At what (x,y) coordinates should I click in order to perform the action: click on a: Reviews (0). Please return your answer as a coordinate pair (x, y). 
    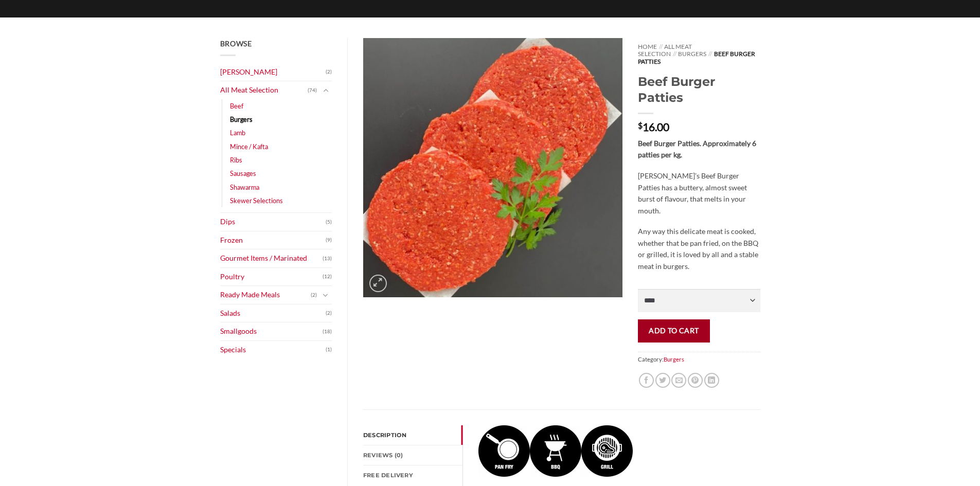
    Looking at the image, I should click on (413, 455).